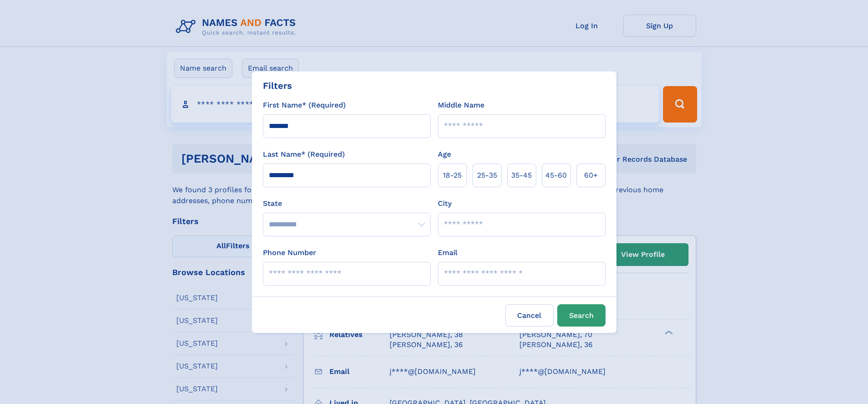  I want to click on label: Phone Number, so click(289, 253).